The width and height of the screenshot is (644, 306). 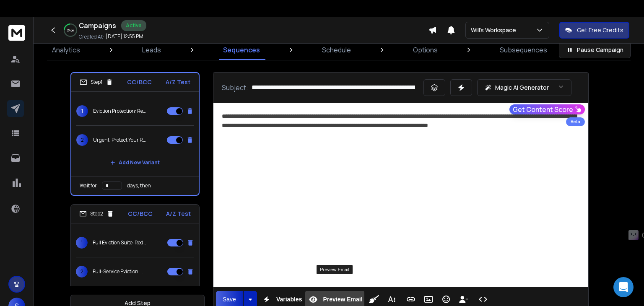 I want to click on p: Schedule, so click(x=336, y=50).